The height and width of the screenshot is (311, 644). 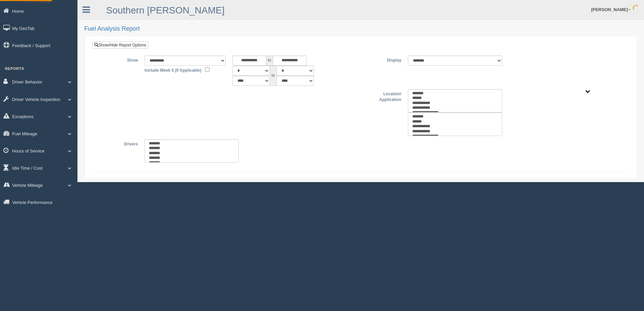 I want to click on a: Show/Hide Report Options, so click(x=120, y=45).